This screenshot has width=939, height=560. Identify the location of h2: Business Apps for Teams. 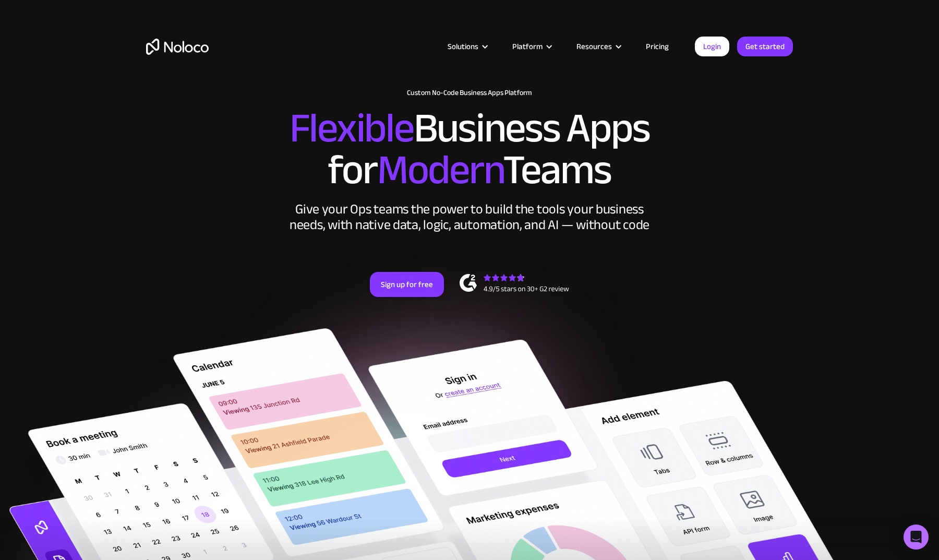
(470, 150).